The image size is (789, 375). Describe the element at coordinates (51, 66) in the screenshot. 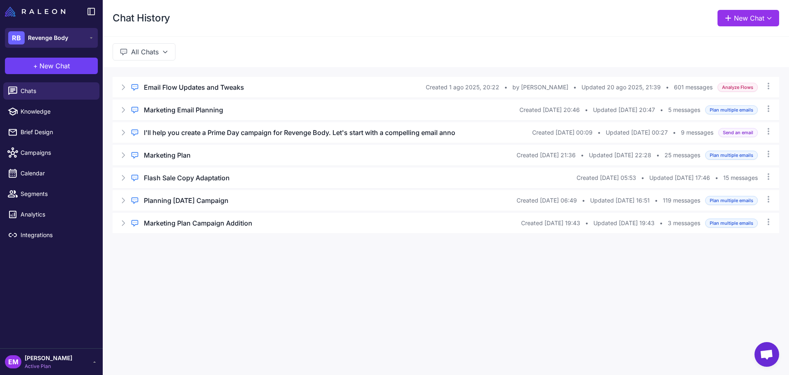

I see `button: +New Chat` at that location.